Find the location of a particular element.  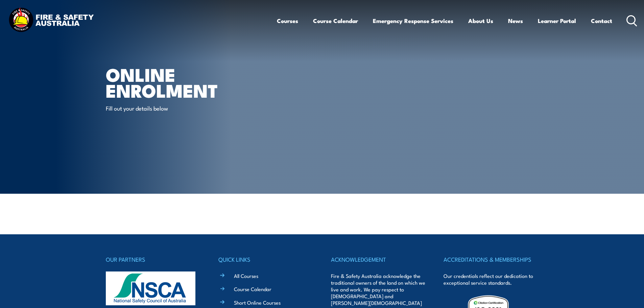

h4: OUR PARTNERS is located at coordinates (153, 260).